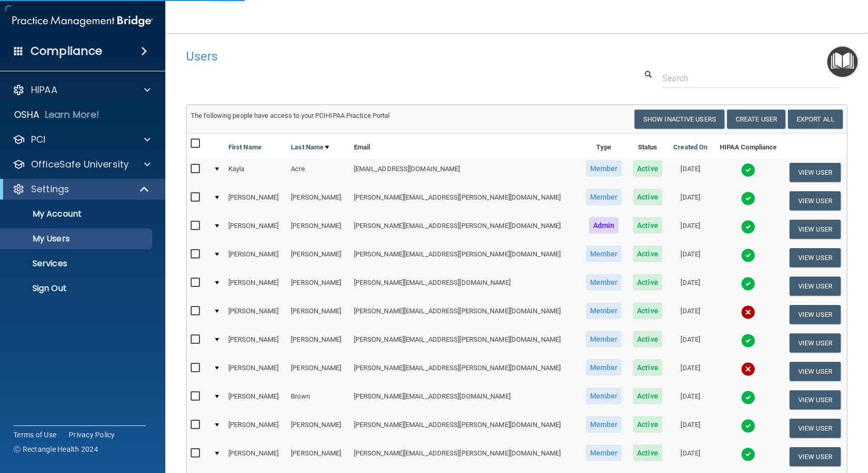 This screenshot has height=473, width=868. What do you see at coordinates (318, 400) in the screenshot?
I see `td: Brown` at bounding box center [318, 400].